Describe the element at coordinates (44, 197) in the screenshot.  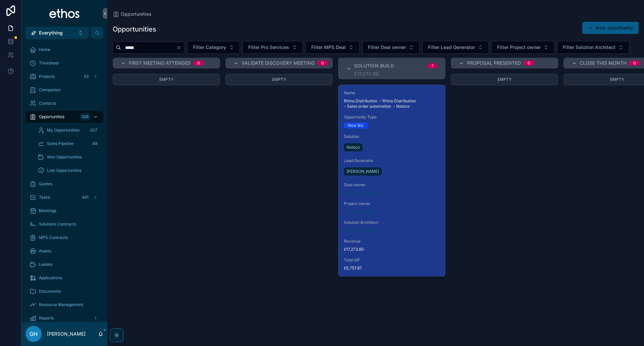
I see `span: Tasks` at that location.